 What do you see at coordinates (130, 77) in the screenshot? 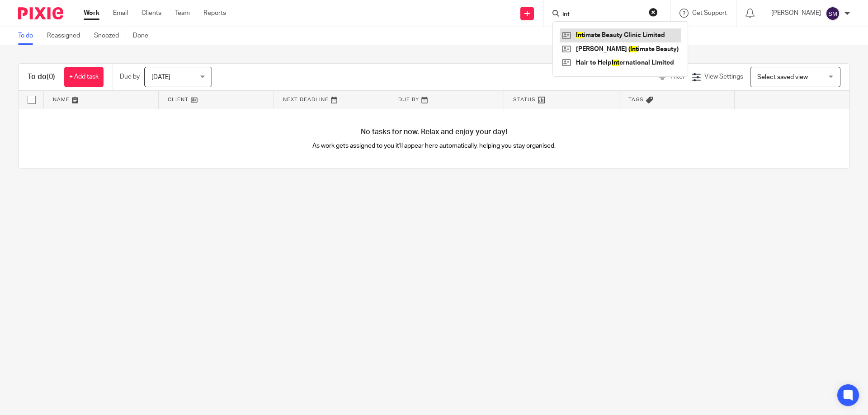
I see `p: Due by` at bounding box center [130, 77].